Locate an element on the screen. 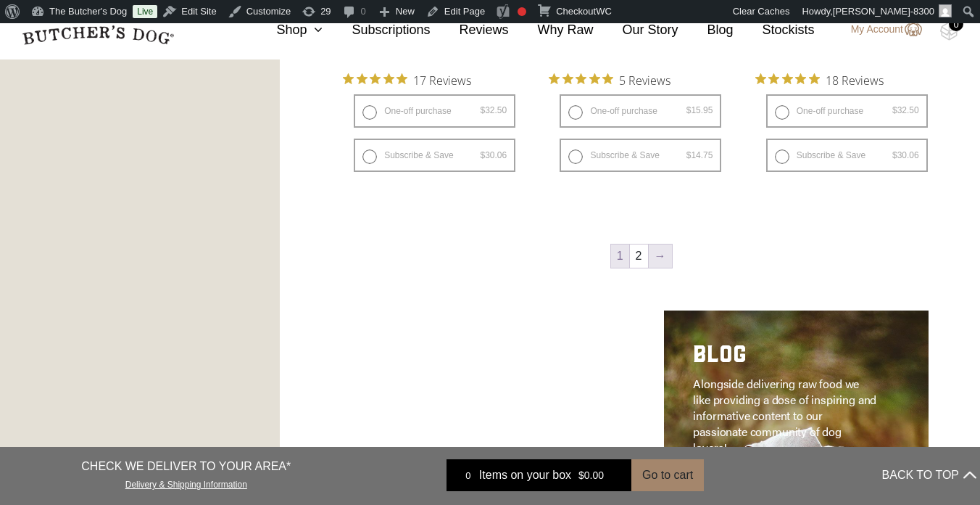  p: Adored Beast Apothecary is a line of all-natural pet products designed to support your dog’s heal... is located at coordinates (475, 415).